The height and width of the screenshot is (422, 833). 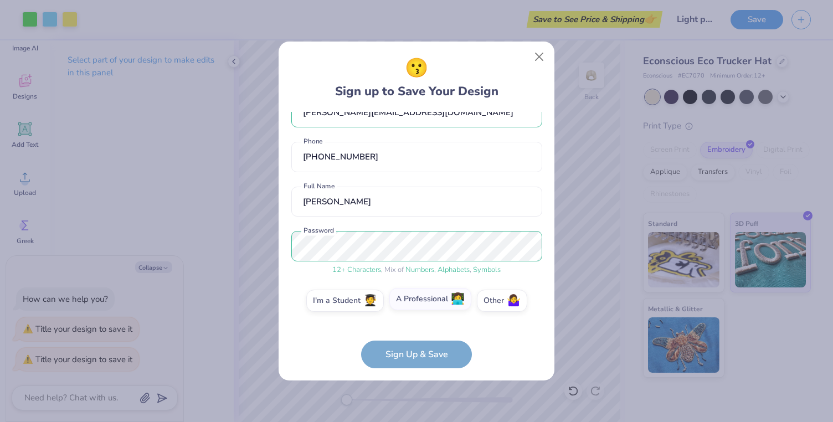 What do you see at coordinates (539, 57) in the screenshot?
I see `button: Close` at bounding box center [539, 57].